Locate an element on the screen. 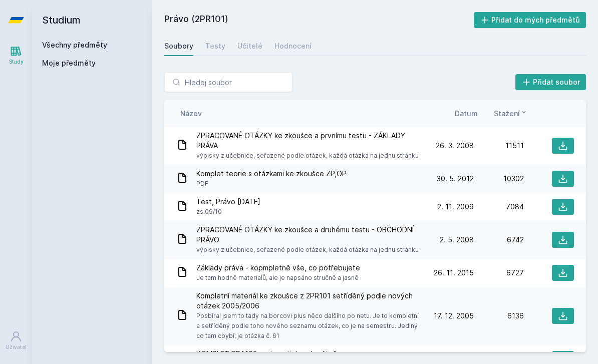 The image size is (598, 364). div: 10302 is located at coordinates (499, 179).